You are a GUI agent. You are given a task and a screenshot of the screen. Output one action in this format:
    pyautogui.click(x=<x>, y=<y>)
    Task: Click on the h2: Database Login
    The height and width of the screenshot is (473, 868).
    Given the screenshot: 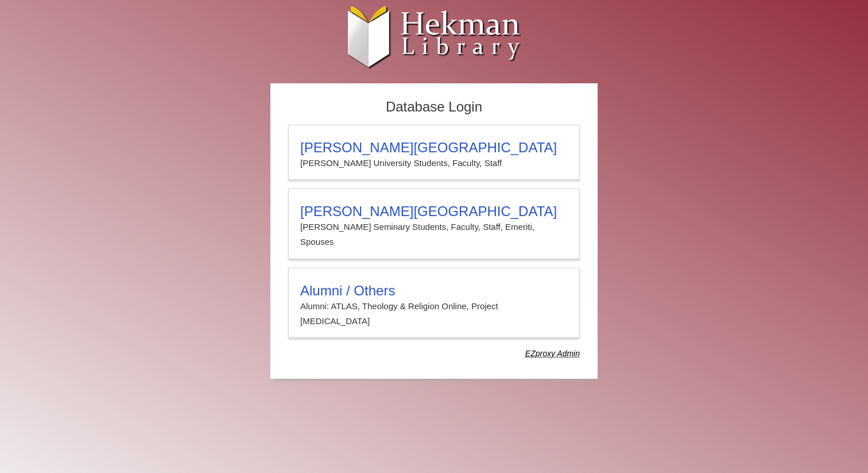 What is the action you would take?
    pyautogui.click(x=434, y=107)
    